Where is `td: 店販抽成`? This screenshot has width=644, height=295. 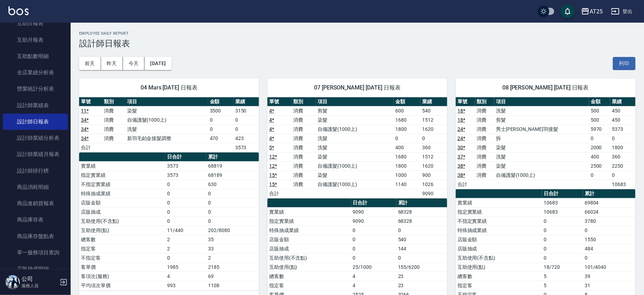
td: 店販抽成 is located at coordinates (122, 212).